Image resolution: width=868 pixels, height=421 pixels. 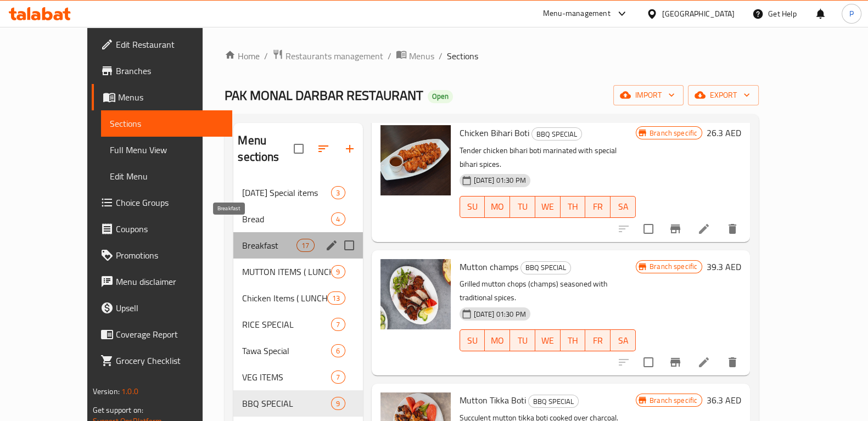 What do you see at coordinates (287, 272) in the screenshot?
I see `span: MUTTON ITEMS ( LUNCH / DINNER )` at bounding box center [287, 272].